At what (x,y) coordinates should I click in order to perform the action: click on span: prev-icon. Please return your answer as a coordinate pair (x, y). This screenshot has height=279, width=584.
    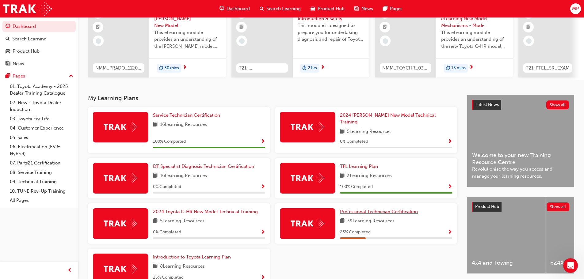
    Looking at the image, I should click on (70, 271).